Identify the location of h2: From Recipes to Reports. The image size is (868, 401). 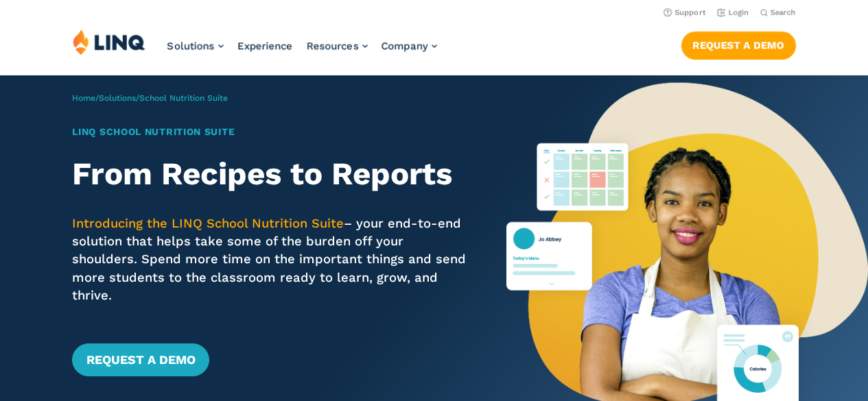
(271, 174).